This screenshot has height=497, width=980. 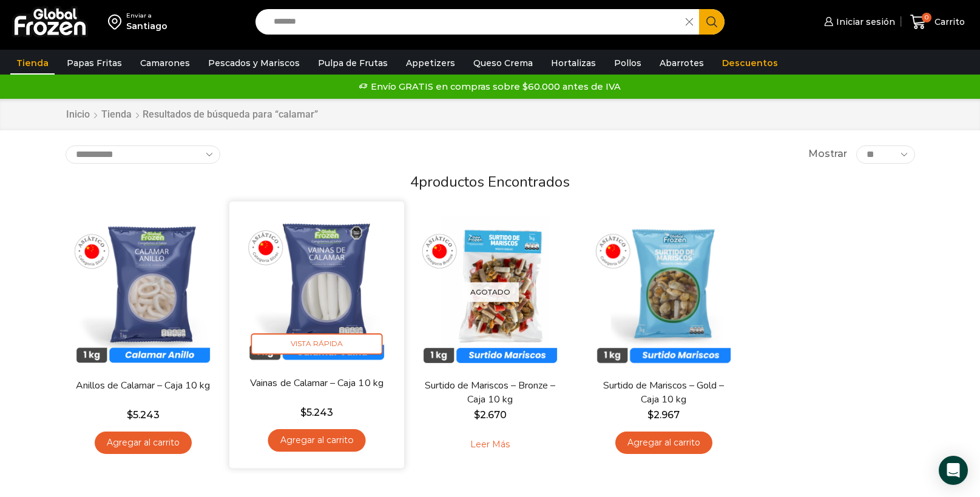 What do you see at coordinates (316, 383) in the screenshot?
I see `a: Vainas de Calamar – Caja 10 kg` at bounding box center [316, 383].